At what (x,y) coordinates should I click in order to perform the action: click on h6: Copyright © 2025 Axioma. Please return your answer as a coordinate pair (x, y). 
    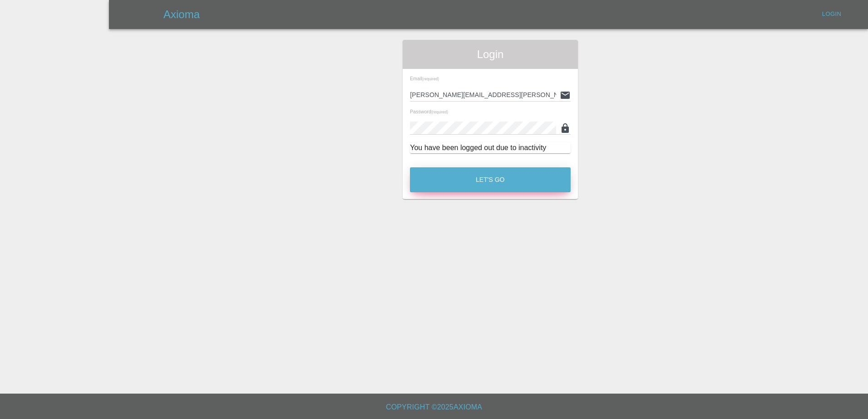
    Looking at the image, I should click on (434, 407).